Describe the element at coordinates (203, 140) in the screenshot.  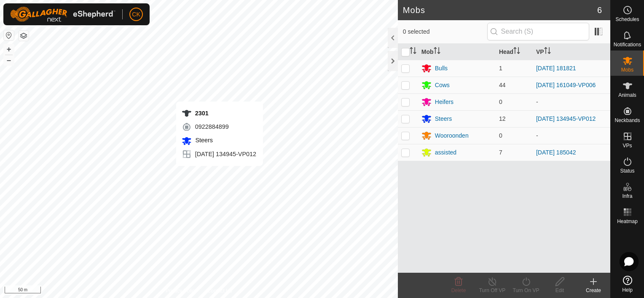
I see `span: Steers` at that location.